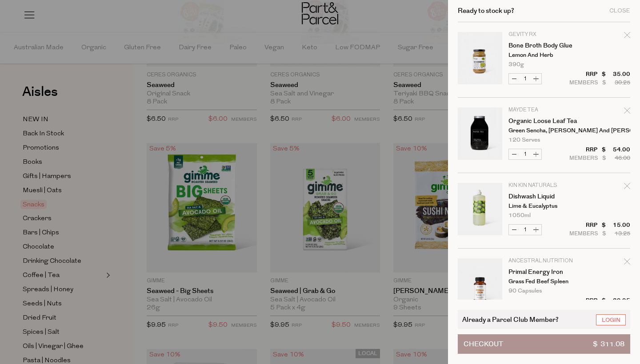  Describe the element at coordinates (609, 344) in the screenshot. I see `span: $ 311.08` at that location.